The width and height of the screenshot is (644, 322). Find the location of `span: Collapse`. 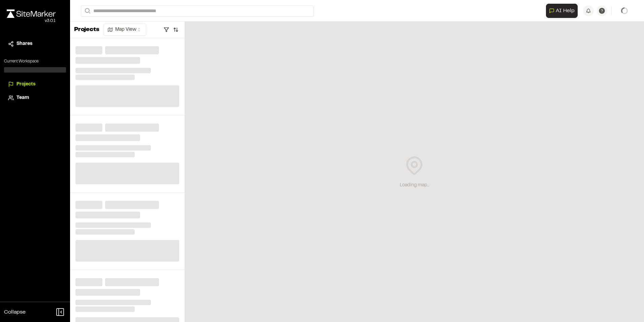

span: Collapse is located at coordinates (15, 312).